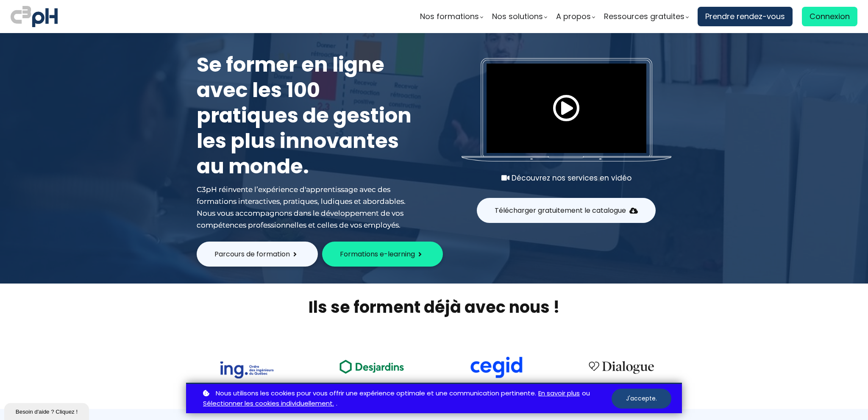 The image size is (868, 420). I want to click on span: Connexion, so click(829, 17).